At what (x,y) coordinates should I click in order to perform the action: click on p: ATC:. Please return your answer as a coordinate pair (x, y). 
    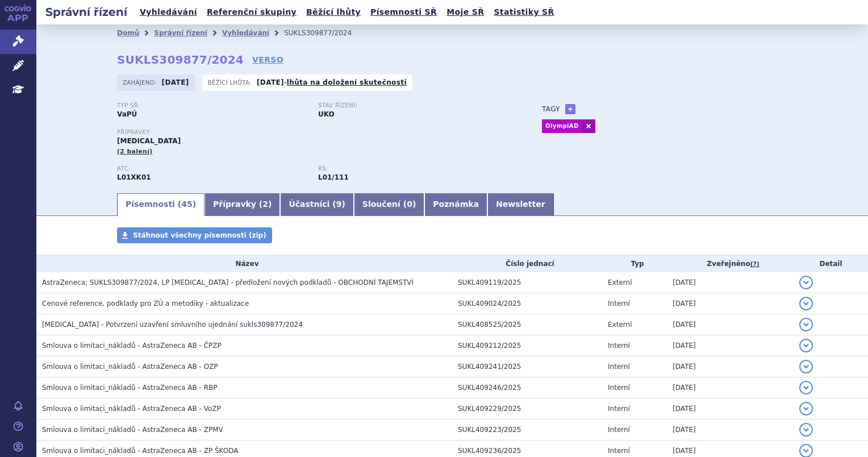
    Looking at the image, I should click on (212, 169).